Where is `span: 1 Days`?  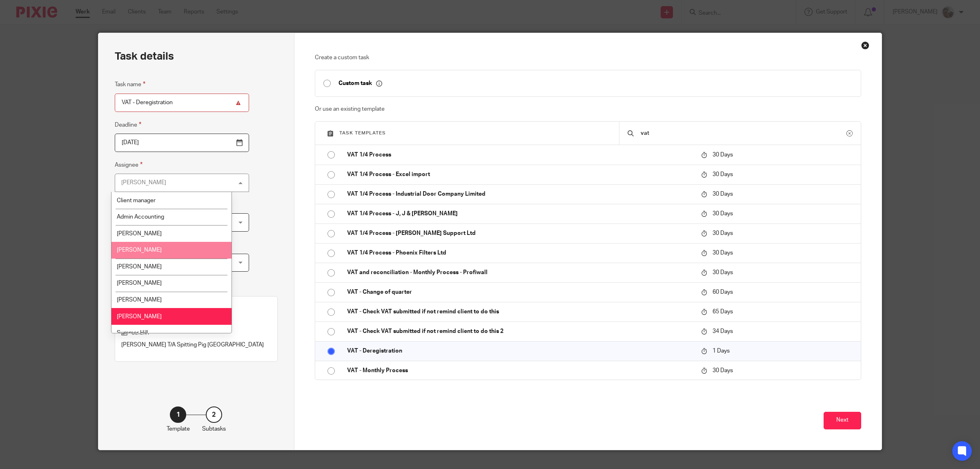
span: 1 Days is located at coordinates (721, 351).